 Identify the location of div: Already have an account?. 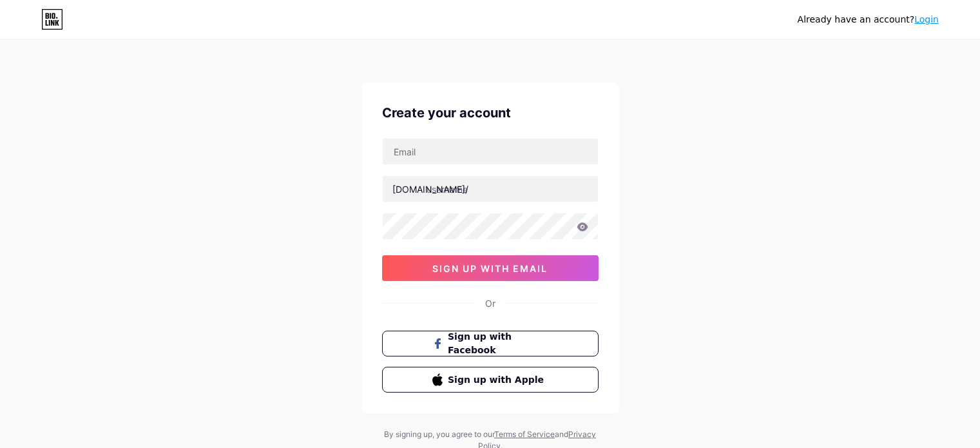
(868, 19).